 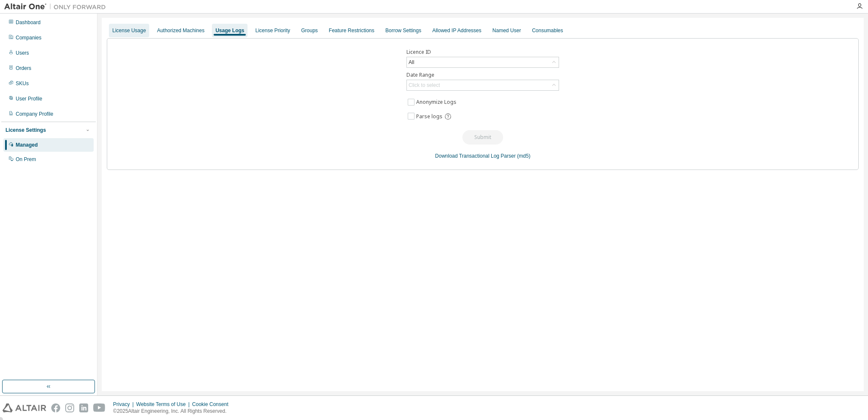 What do you see at coordinates (23, 68) in the screenshot?
I see `div: Orders` at bounding box center [23, 68].